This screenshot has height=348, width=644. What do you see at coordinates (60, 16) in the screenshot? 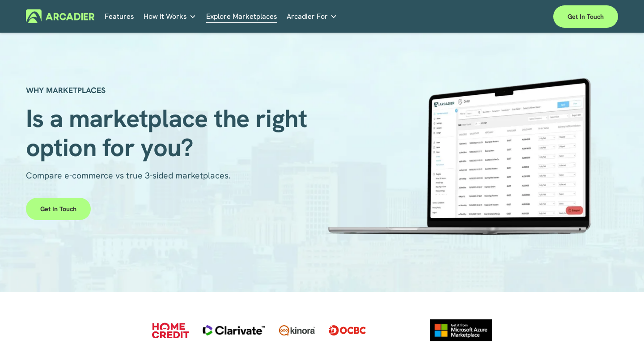
I see `img: Arcadier` at bounding box center [60, 16].